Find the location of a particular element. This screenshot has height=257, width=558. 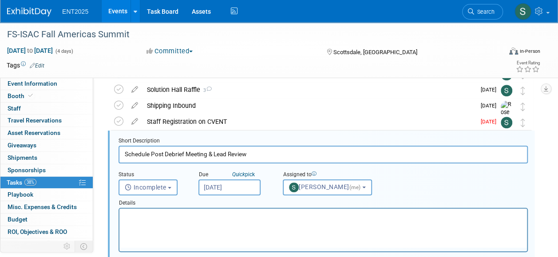

button: Committed is located at coordinates (170, 51).